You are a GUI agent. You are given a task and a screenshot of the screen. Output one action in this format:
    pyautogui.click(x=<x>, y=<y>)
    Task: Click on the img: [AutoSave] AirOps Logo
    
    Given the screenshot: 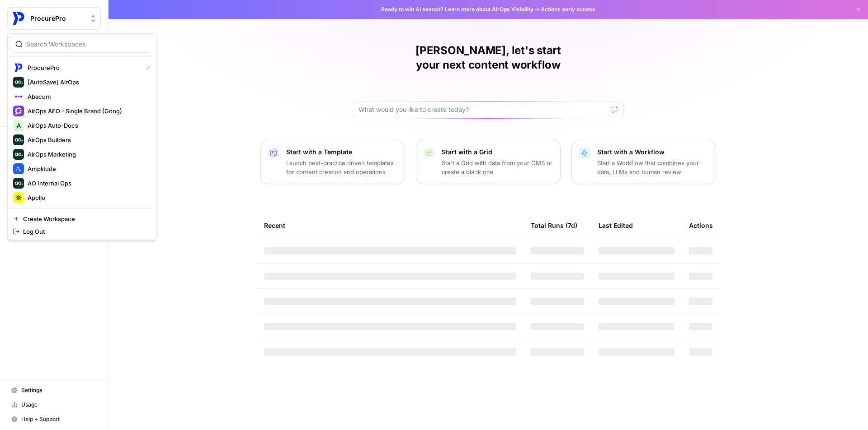 What is the action you would take?
    pyautogui.click(x=19, y=82)
    